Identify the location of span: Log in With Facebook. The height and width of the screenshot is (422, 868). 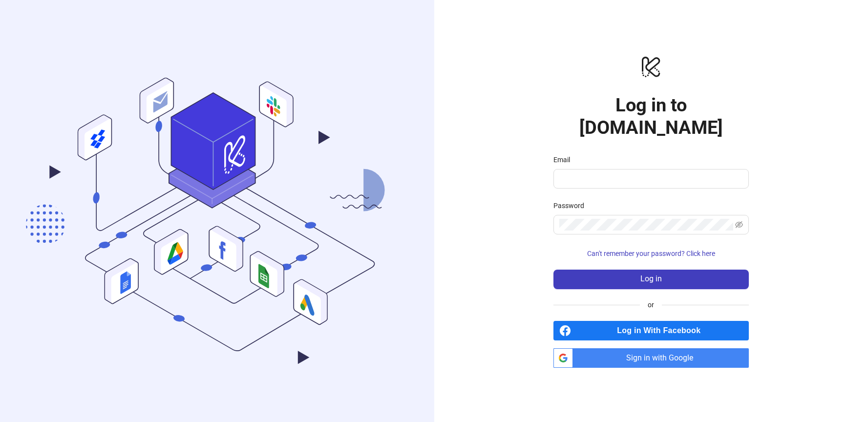
(662, 330).